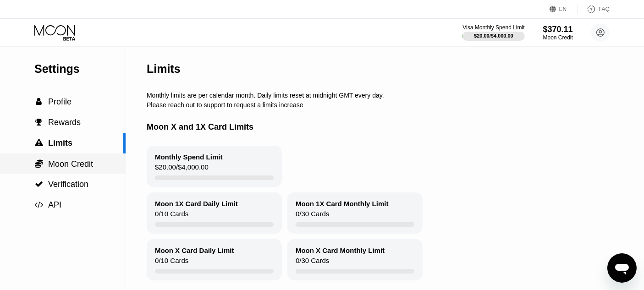  I want to click on div: Moon X Card Monthly Limit, so click(340, 250).